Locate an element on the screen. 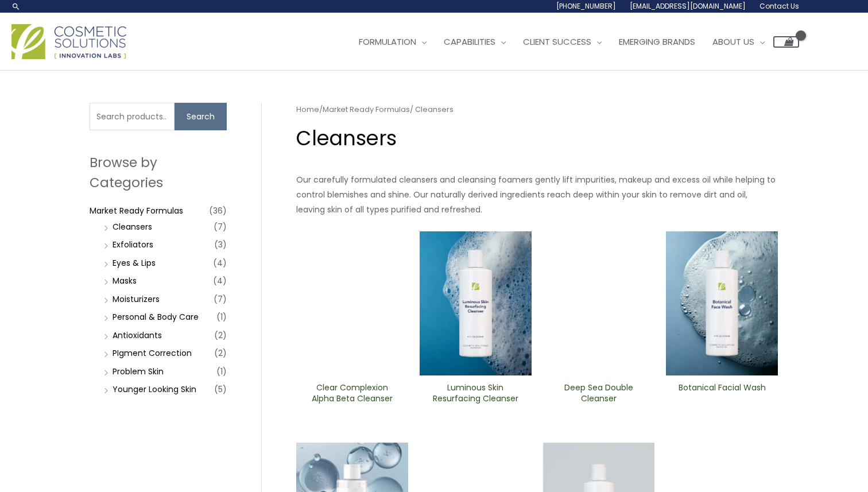  a: About Us is located at coordinates (739, 42).